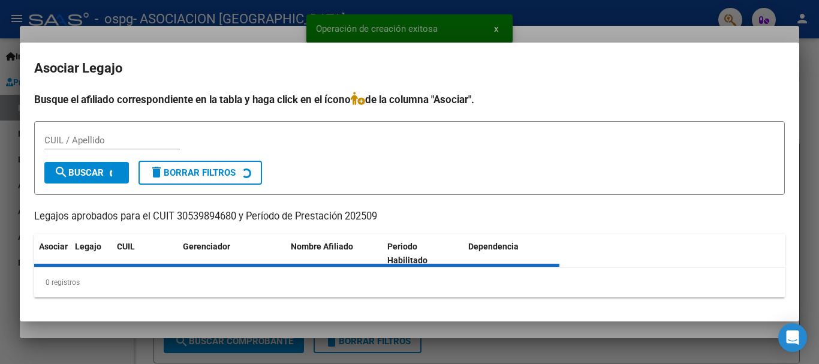  I want to click on datatable-header-cell: CUIL, so click(145, 254).